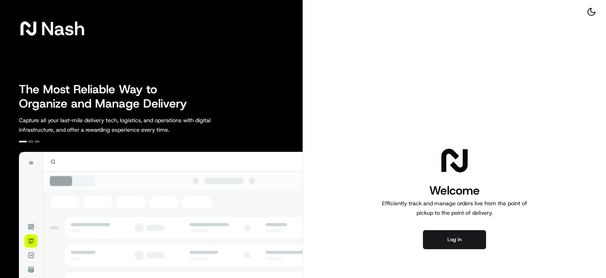 Image resolution: width=606 pixels, height=278 pixels. What do you see at coordinates (455, 239) in the screenshot?
I see `button: Log in` at bounding box center [455, 239].